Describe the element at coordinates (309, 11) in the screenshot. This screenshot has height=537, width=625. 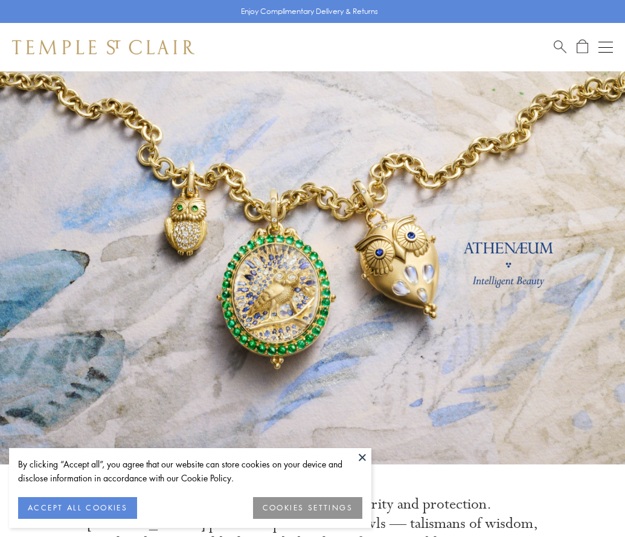
I see `p: Enjoy Complimentary Delivery & Returns` at that location.